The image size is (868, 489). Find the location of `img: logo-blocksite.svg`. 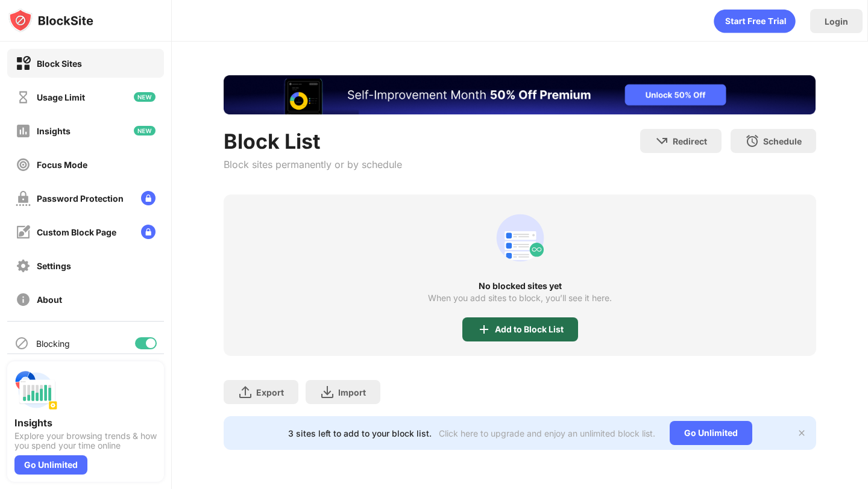

img: logo-blocksite.svg is located at coordinates (51, 21).